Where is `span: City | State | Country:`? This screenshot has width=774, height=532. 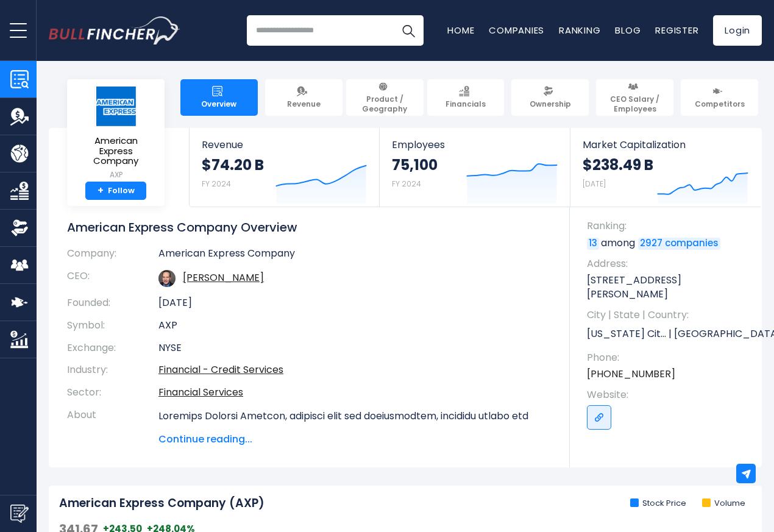
span: City | State | Country: is located at coordinates (668, 315).